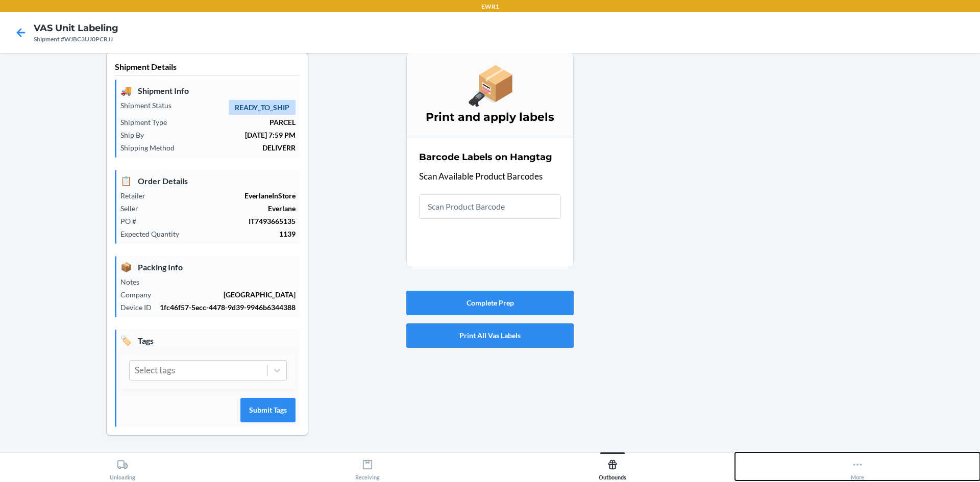 The width and height of the screenshot is (980, 482). What do you see at coordinates (490, 207) in the screenshot?
I see `input: Scan Product Barcode` at bounding box center [490, 207].